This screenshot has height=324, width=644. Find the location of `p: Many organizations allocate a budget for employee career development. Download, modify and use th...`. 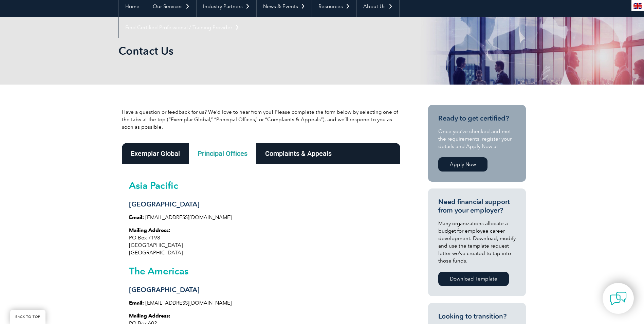

p: Many organizations allocate a budget for employee career development. Download, modify and use th... is located at coordinates (477, 242).